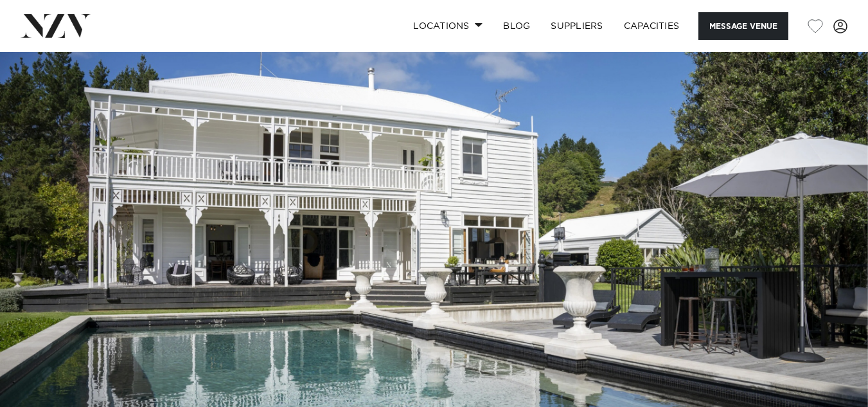 Image resolution: width=868 pixels, height=407 pixels. Describe the element at coordinates (743, 26) in the screenshot. I see `button: Message Venue` at that location.